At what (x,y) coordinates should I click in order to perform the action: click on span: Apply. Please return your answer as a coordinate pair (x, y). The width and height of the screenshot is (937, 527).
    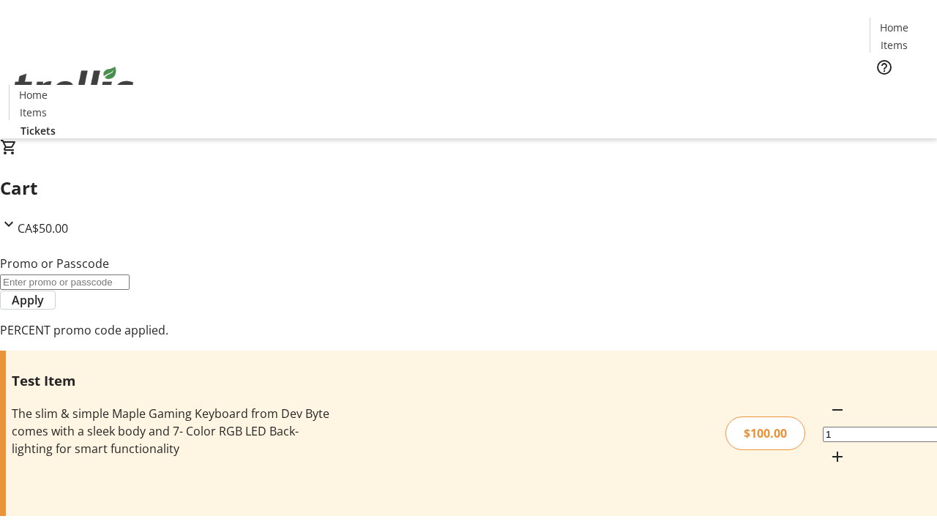
    Looking at the image, I should click on (28, 300).